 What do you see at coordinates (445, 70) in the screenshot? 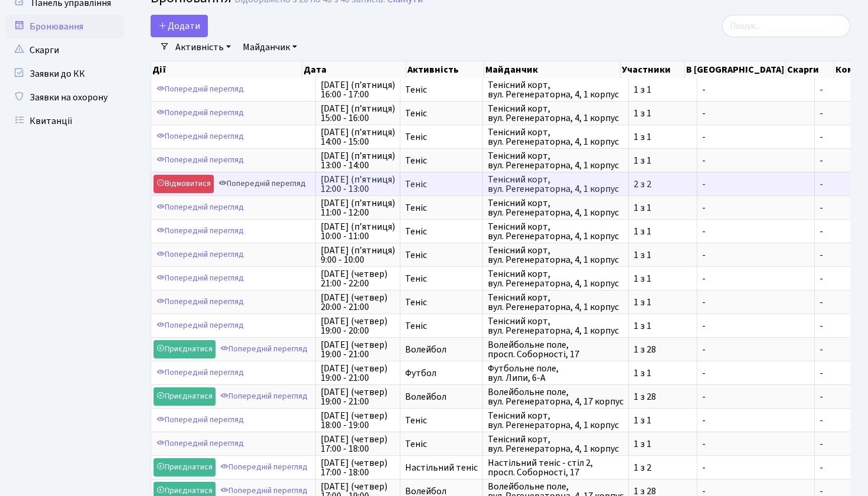
I see `th: Активність` at bounding box center [445, 70].